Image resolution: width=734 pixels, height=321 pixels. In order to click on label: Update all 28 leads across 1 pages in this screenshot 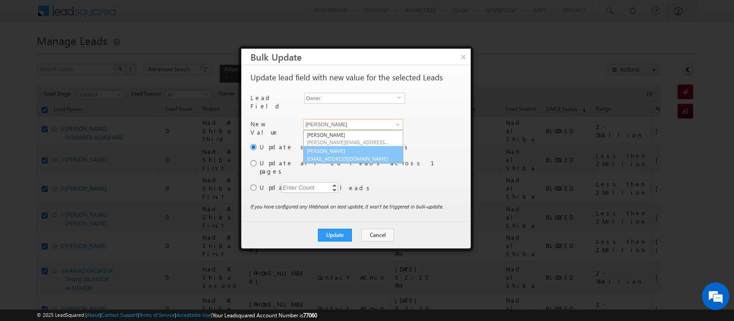, I will do `click(360, 167)`.